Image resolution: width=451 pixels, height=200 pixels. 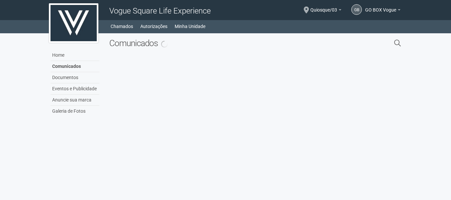 I want to click on span: GO BOX Vogue, so click(x=380, y=7).